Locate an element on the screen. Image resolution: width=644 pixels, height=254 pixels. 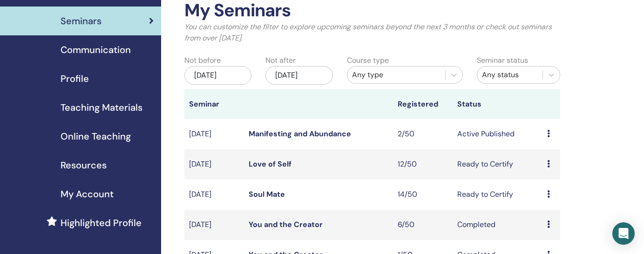
td: 6/50 is located at coordinates (423, 225).